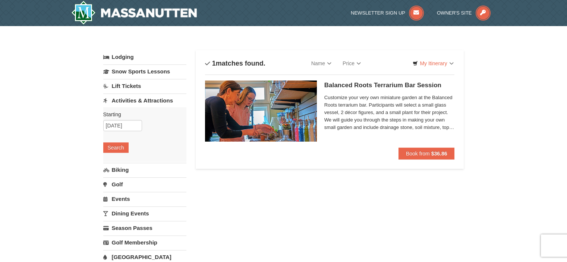 The image size is (567, 262). Describe the element at coordinates (145, 86) in the screenshot. I see `a: Lift Tickets` at that location.